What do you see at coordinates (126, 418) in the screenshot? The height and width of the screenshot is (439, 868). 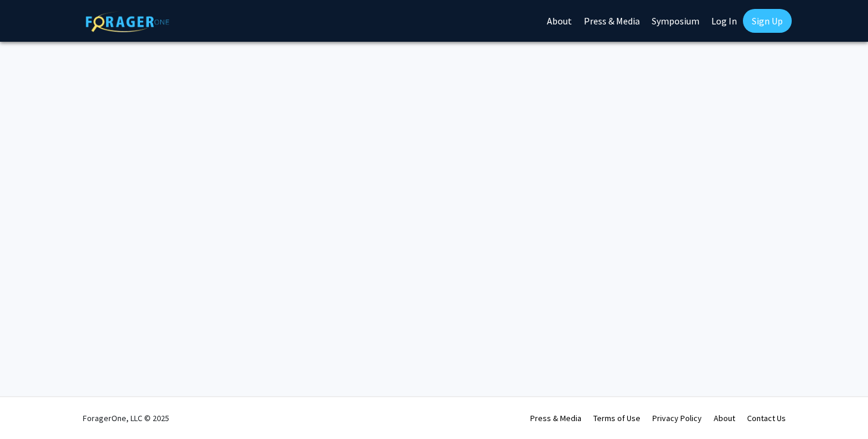 I see `div: ForagerOne, LLC © 2025` at bounding box center [126, 418].